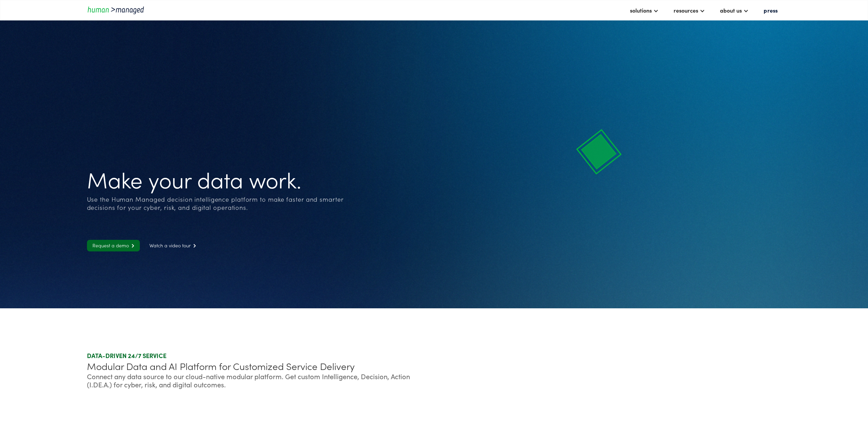 The width and height of the screenshot is (868, 433). Describe the element at coordinates (216, 179) in the screenshot. I see `h1: Make your data work.` at that location.